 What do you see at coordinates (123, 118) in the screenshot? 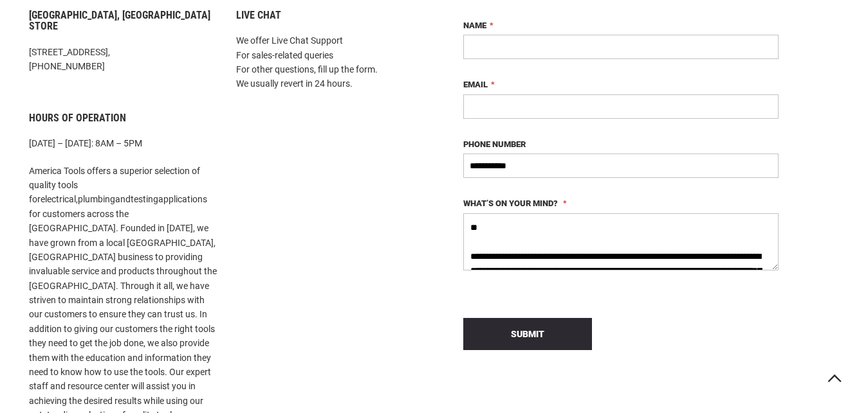
I see `h6: Hours of Operation` at bounding box center [123, 118].